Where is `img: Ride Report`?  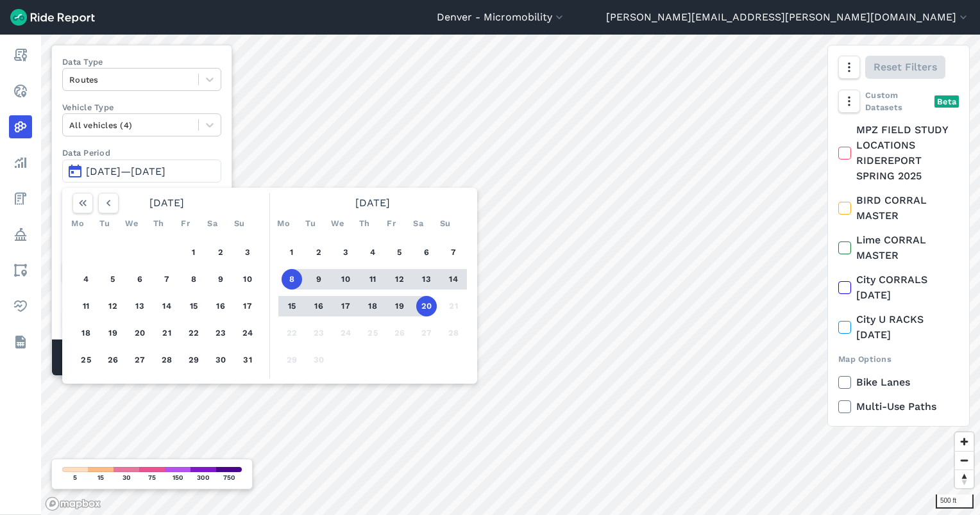
img: Ride Report is located at coordinates (52, 17).